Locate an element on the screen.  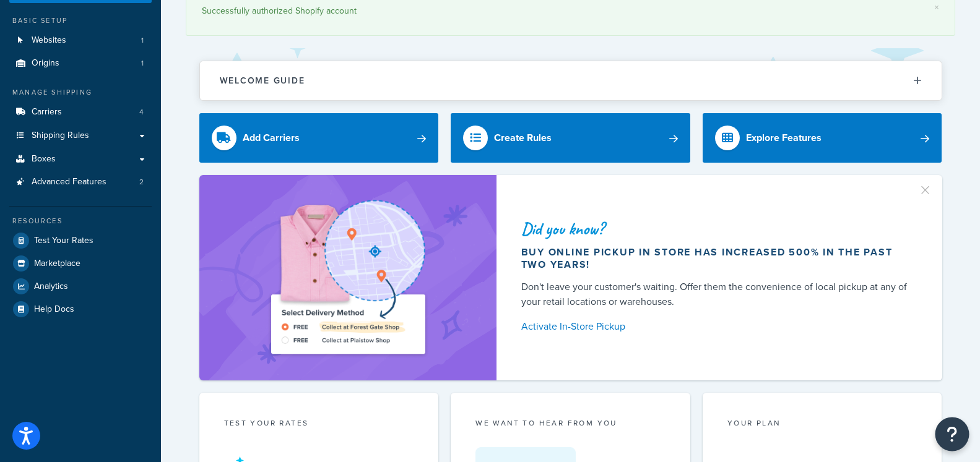
span: Websites is located at coordinates (49, 41).